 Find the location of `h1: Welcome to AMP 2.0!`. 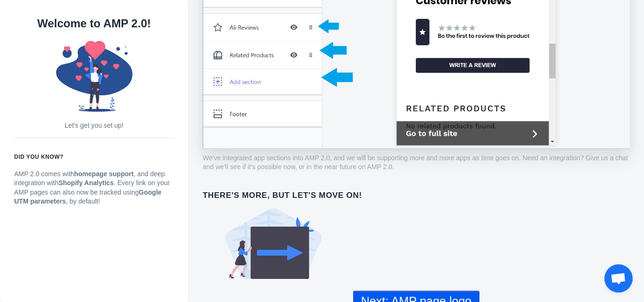

h1: Welcome to AMP 2.0! is located at coordinates (94, 24).